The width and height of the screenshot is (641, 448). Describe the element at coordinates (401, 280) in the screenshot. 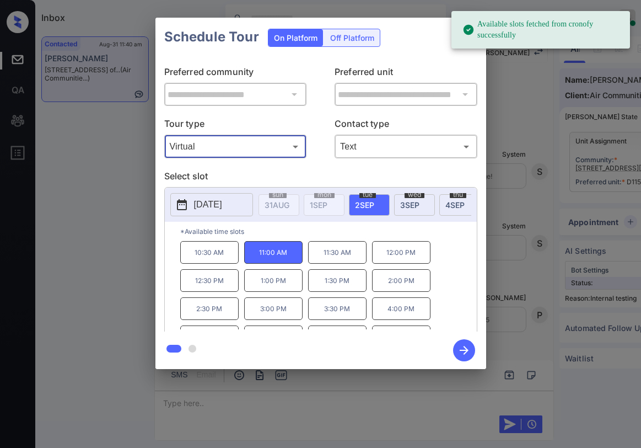

I see `p: 2:00 PM` at that location.